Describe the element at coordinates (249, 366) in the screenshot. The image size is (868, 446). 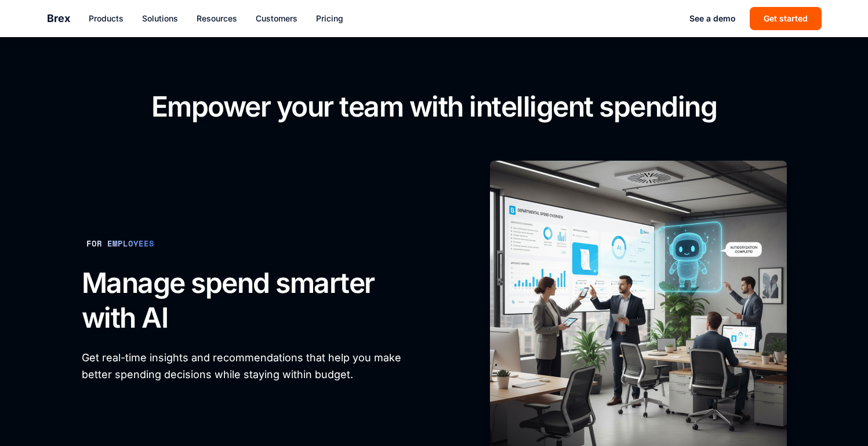
I see `p: Get real-time insights and recommendations that help you make better spending decisions while sta...` at that location.